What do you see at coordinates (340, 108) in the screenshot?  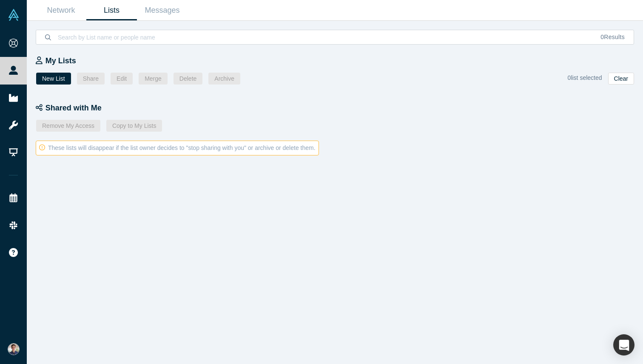 I see `div: Shared with Me` at bounding box center [340, 108].